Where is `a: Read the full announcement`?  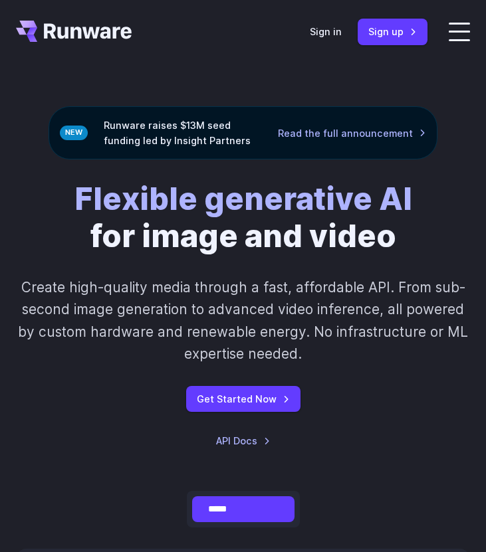 a: Read the full announcement is located at coordinates (352, 133).